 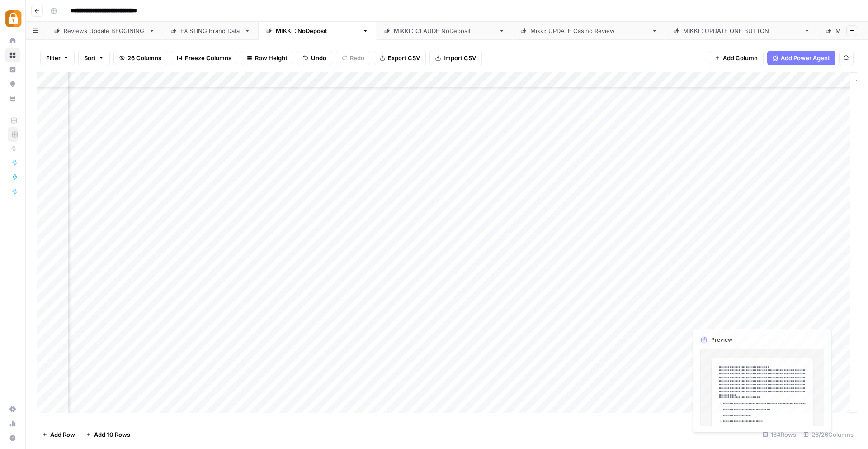 I want to click on button: Add Power Agent, so click(x=801, y=58).